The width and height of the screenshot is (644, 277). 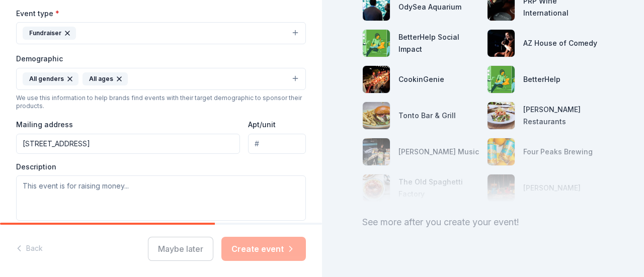 I want to click on div: AZ House of Comedy, so click(x=560, y=43).